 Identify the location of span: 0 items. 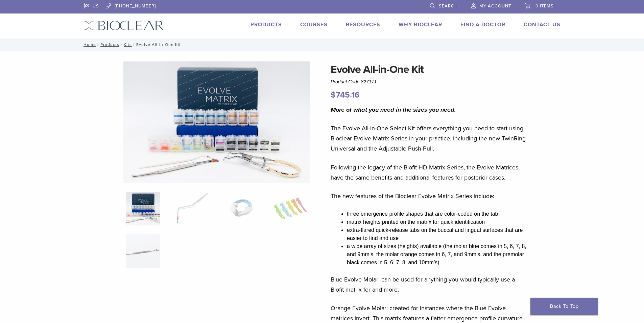
(544, 6).